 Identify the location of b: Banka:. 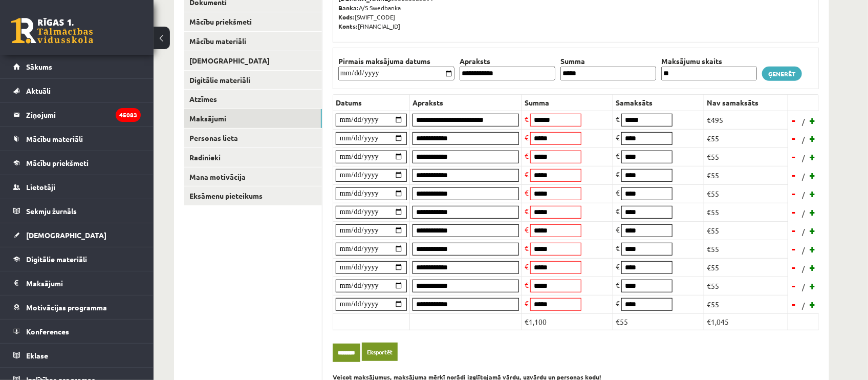
(348, 8).